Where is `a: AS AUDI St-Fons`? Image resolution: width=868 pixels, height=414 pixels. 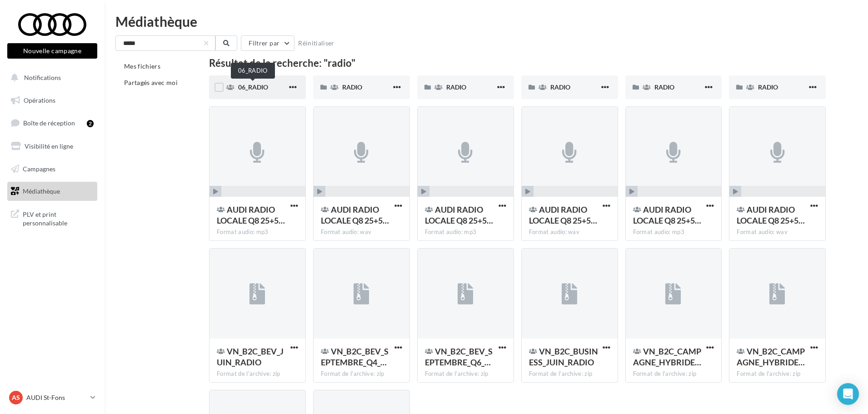 a: AS AUDI St-Fons is located at coordinates (52, 397).